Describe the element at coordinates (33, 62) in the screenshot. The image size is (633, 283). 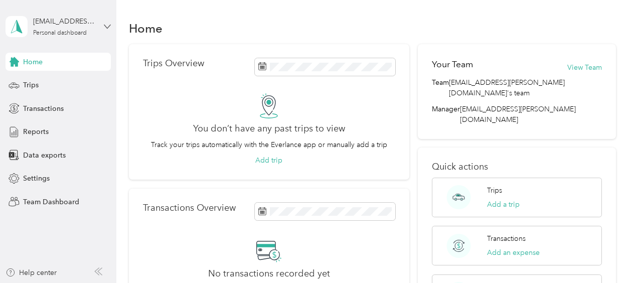
I see `span: Home` at that location.